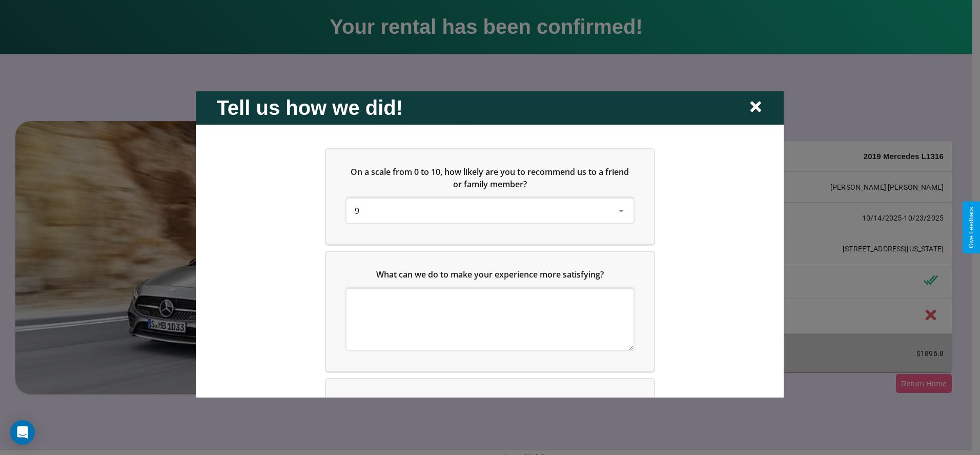 This screenshot has height=455, width=980. What do you see at coordinates (490, 274) in the screenshot?
I see `span: What can we do to make your experience more satisfying?` at bounding box center [490, 274].